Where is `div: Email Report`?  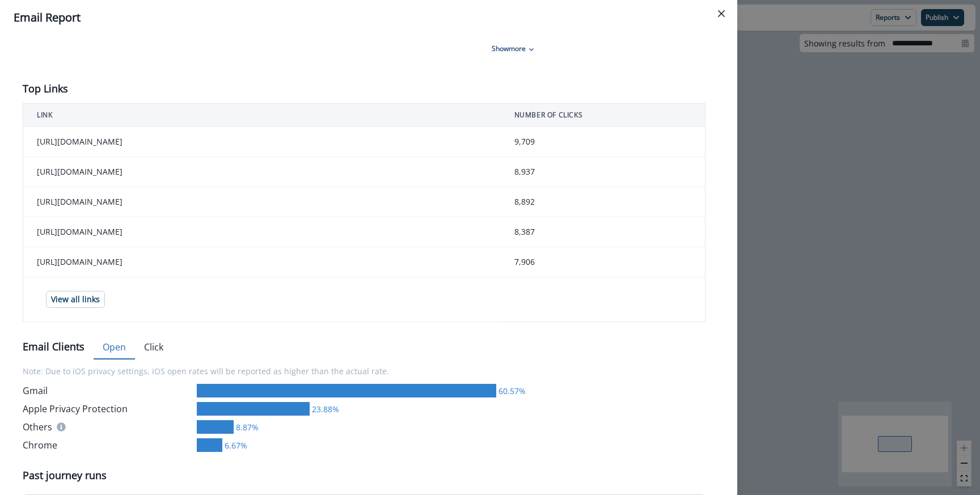 div: Email Report is located at coordinates (369, 18).